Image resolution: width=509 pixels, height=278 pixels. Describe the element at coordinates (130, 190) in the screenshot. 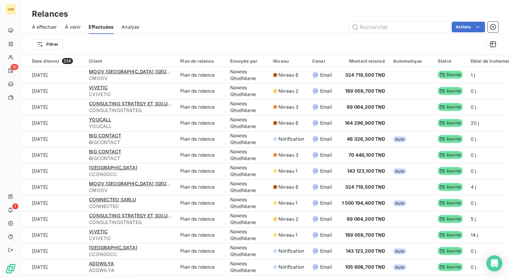

I see `span: CMOOV` at that location.